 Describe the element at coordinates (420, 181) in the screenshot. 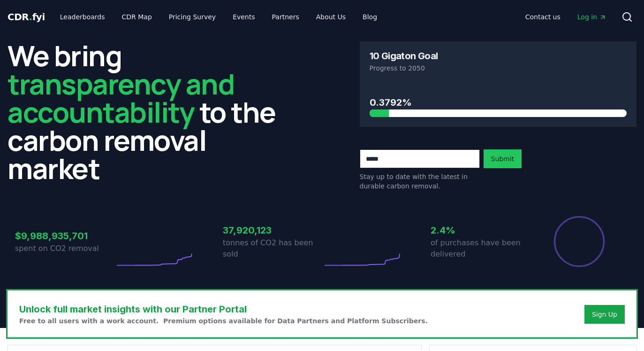

I see `p: Stay up to date with the latest in durable carbon removal.` at that location.